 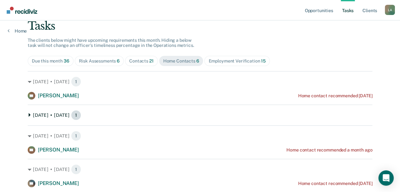 What do you see at coordinates (329, 150) in the screenshot?
I see `div: Home contact recommended a month ago` at bounding box center [329, 150].